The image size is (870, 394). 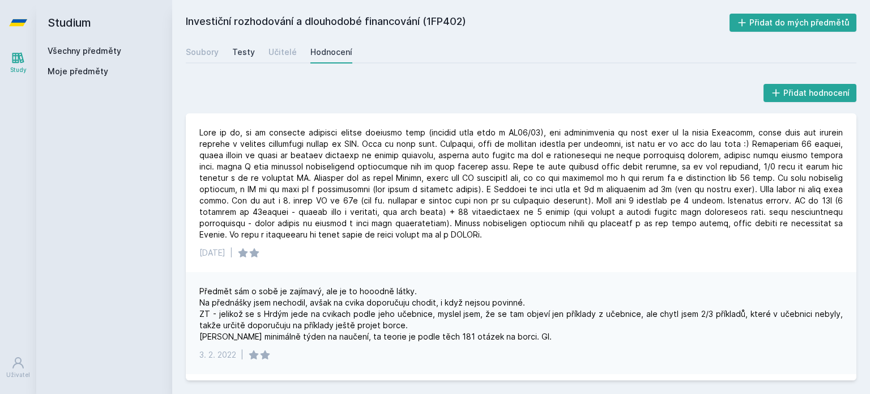 I want to click on h2: Investiční rozhodování a dlouhodobé financování (1FP402), so click(x=458, y=23).